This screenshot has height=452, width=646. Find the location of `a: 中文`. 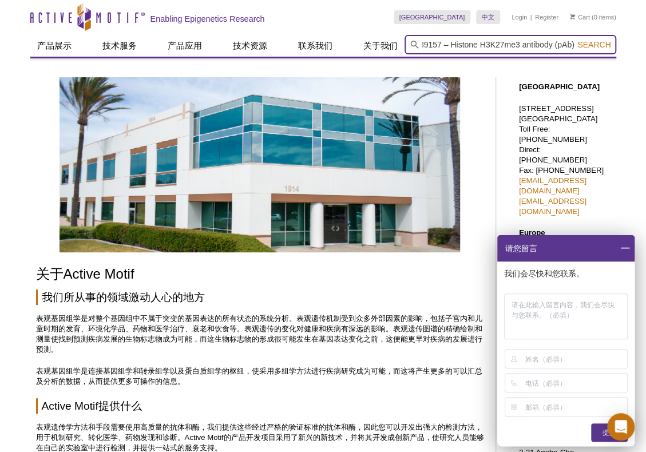

a: 中文 is located at coordinates (488, 17).